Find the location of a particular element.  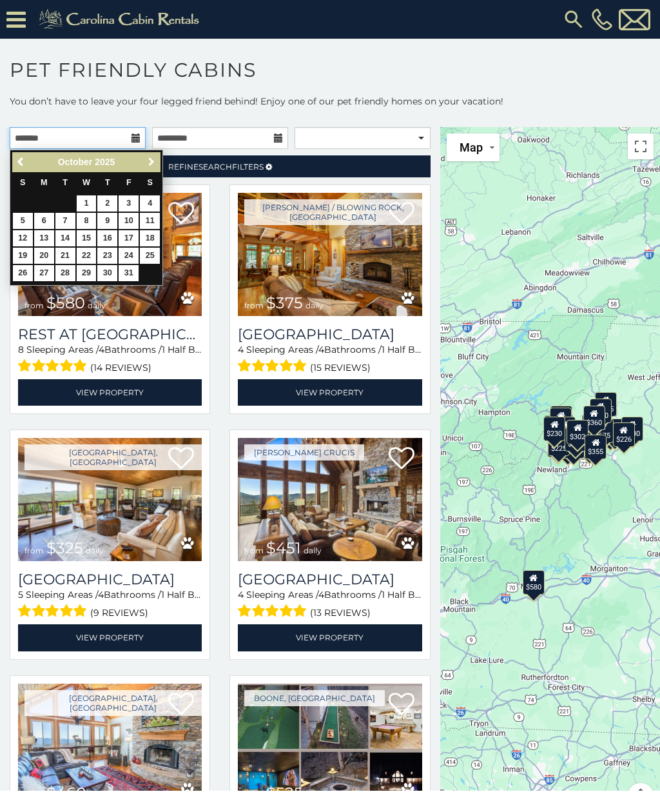

a: 18 is located at coordinates (150, 238).